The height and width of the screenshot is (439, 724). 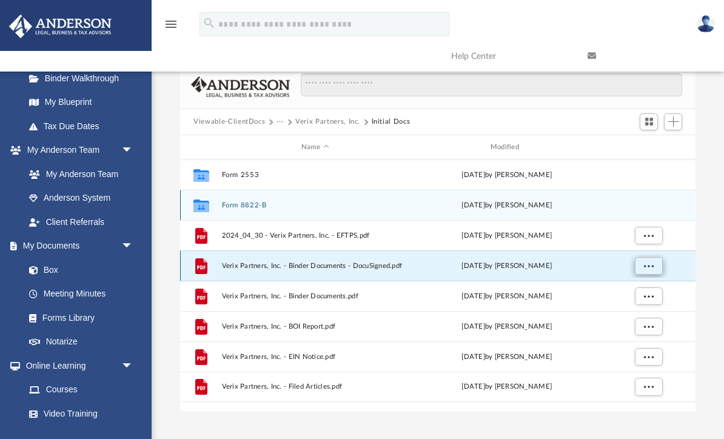 What do you see at coordinates (81, 390) in the screenshot?
I see `a: Courses` at bounding box center [81, 390].